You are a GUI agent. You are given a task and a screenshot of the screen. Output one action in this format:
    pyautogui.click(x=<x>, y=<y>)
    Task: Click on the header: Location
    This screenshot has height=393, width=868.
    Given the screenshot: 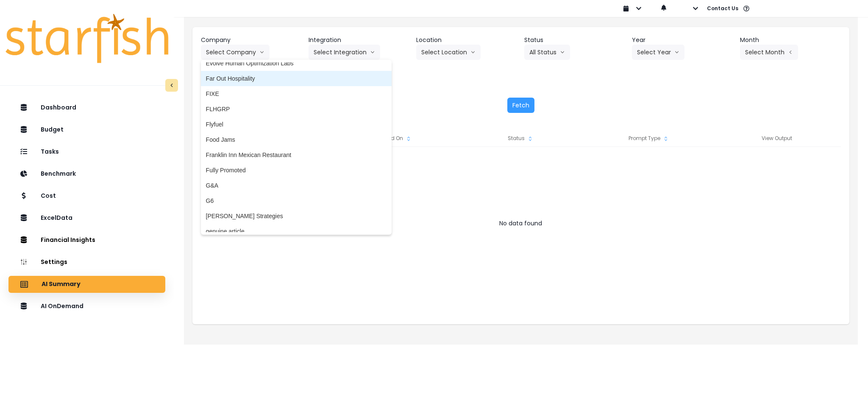 What is the action you would take?
    pyautogui.click(x=467, y=40)
    